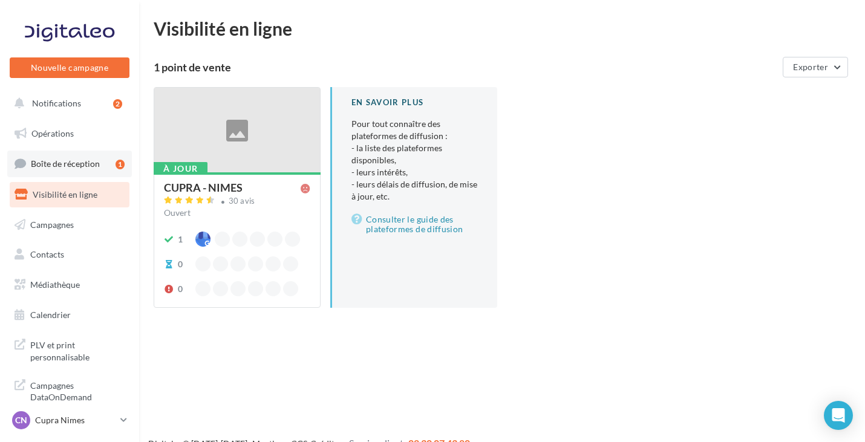 The image size is (865, 442). What do you see at coordinates (811, 67) in the screenshot?
I see `span: Exporter` at bounding box center [811, 67].